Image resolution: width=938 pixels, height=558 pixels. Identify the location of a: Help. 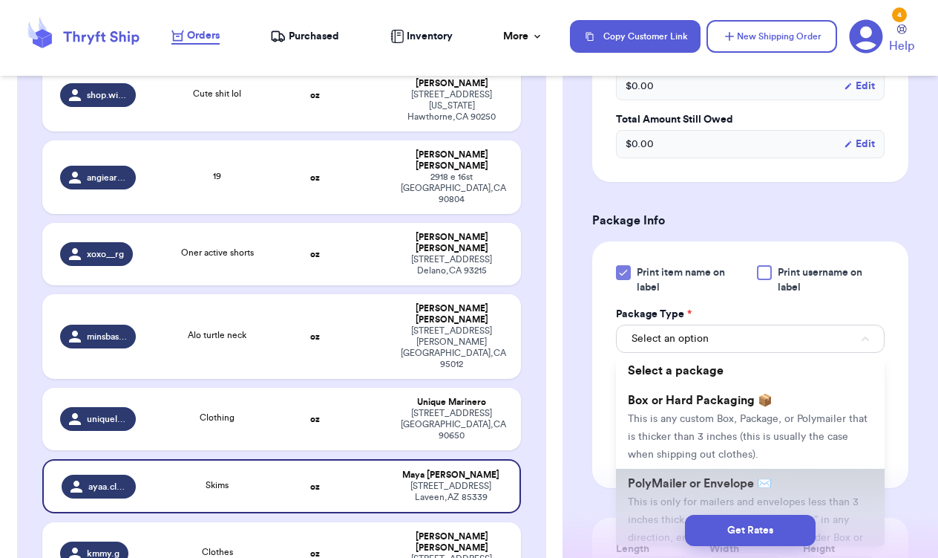
(902, 39).